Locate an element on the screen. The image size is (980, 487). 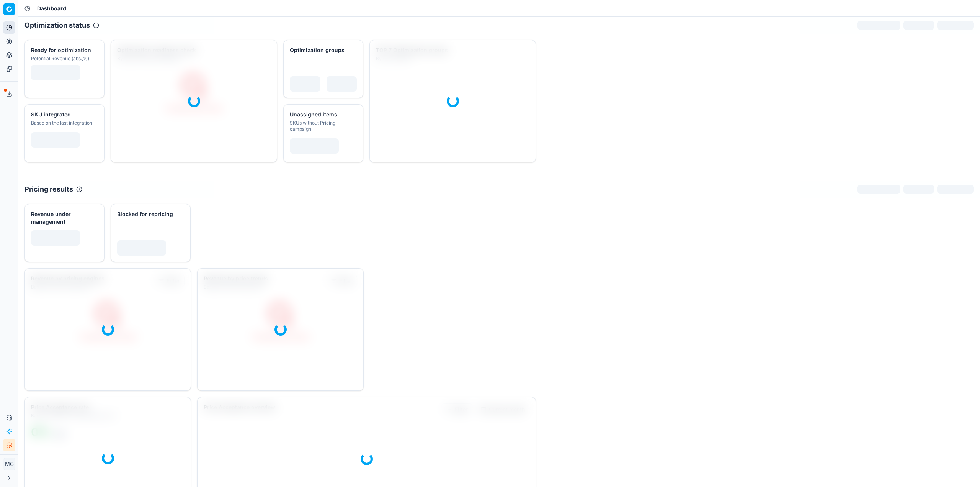
div: SKU integrated is located at coordinates (63, 115).